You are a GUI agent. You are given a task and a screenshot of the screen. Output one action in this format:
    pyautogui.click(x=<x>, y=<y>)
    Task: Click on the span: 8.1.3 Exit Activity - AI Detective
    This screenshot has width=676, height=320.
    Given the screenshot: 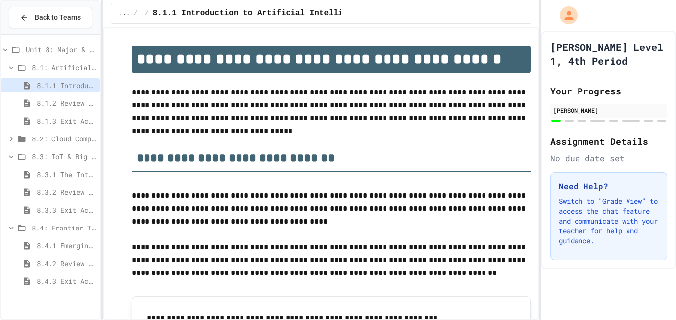 What is the action you would take?
    pyautogui.click(x=66, y=121)
    